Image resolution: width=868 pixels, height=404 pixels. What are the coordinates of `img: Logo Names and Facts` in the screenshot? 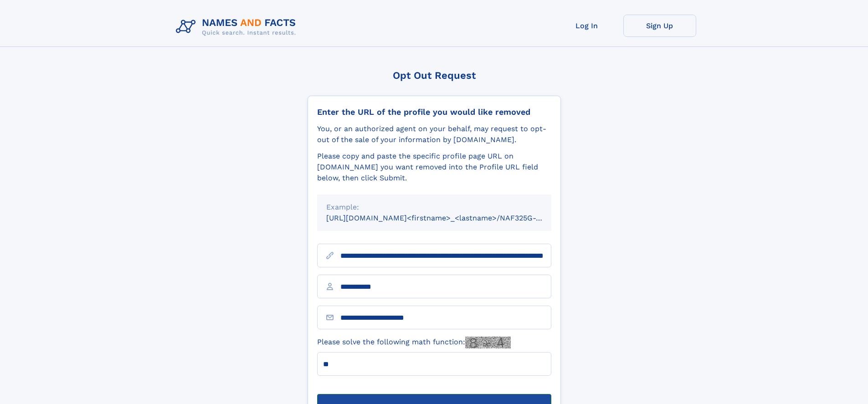 It's located at (238, 27).